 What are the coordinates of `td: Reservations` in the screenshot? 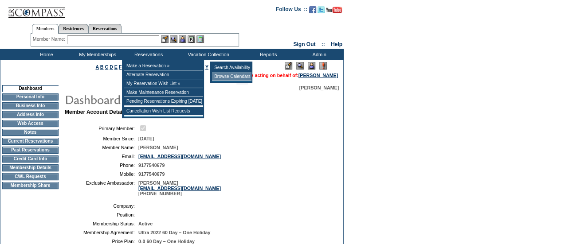 It's located at (147, 54).